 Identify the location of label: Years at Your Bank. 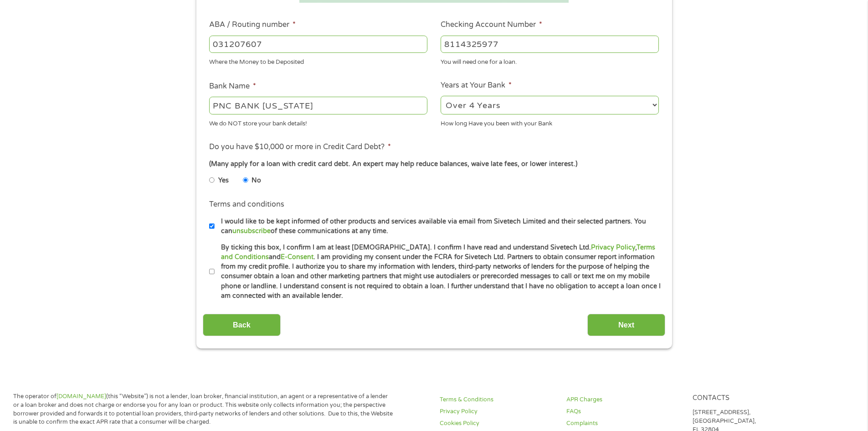
(476, 85).